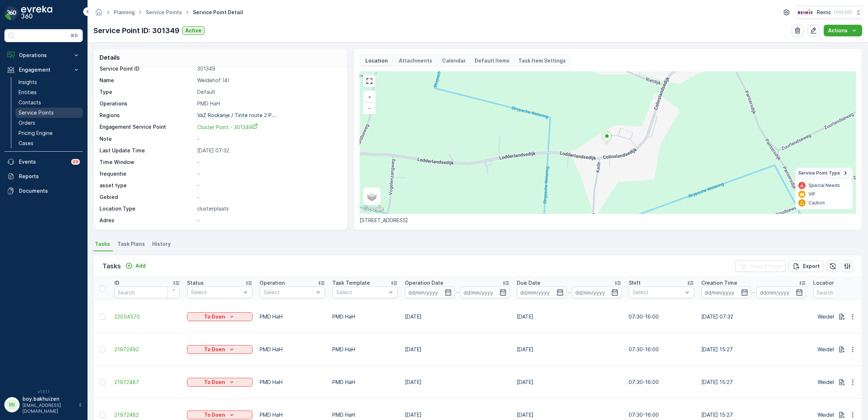 The height and width of the screenshot is (420, 868). Describe the element at coordinates (148, 415) in the screenshot. I see `span: 21972482` at that location.